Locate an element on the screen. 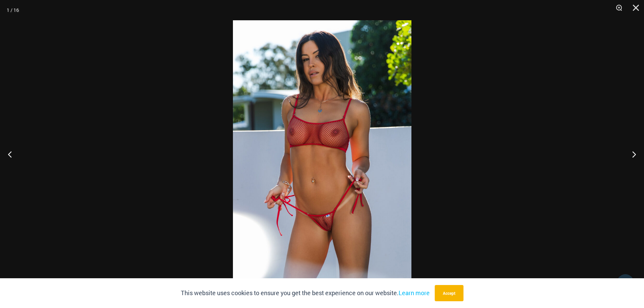 The height and width of the screenshot is (308, 644). a: Learn more is located at coordinates (414, 293).